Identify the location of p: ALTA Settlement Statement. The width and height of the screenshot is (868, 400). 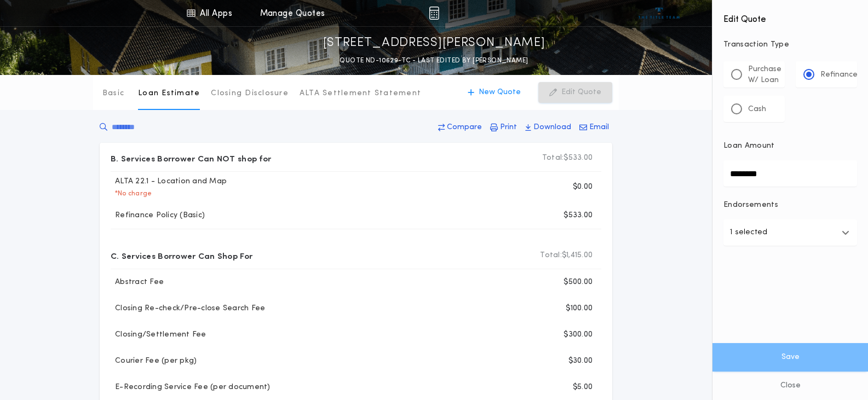
(361, 94).